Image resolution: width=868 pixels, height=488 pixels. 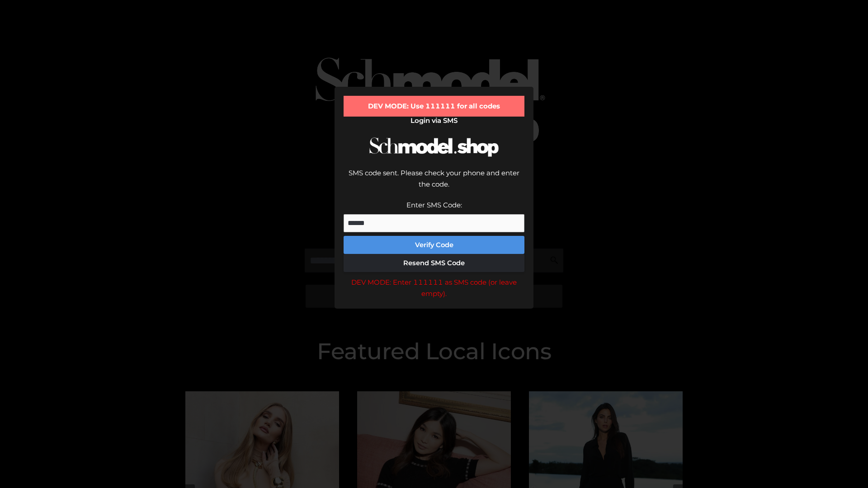 What do you see at coordinates (434, 263) in the screenshot?
I see `button: Resend SMS Code` at bounding box center [434, 263].